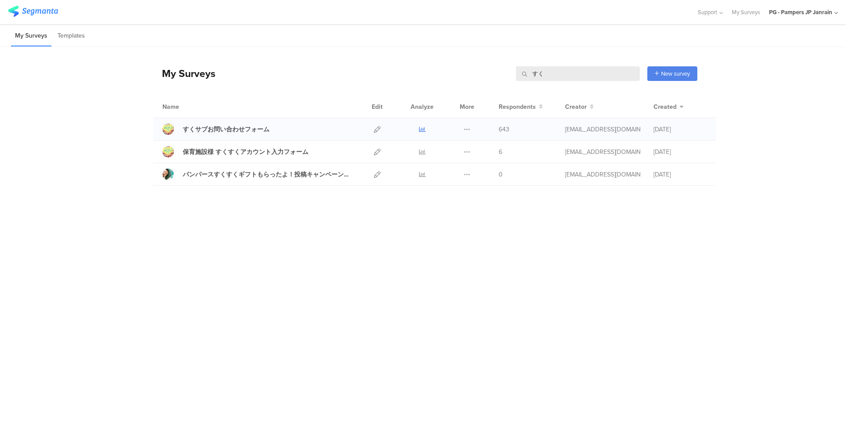  What do you see at coordinates (603, 174) in the screenshot?
I see `div: furumi.tomoko1@trans-cosmos.co.jp` at bounding box center [603, 174].